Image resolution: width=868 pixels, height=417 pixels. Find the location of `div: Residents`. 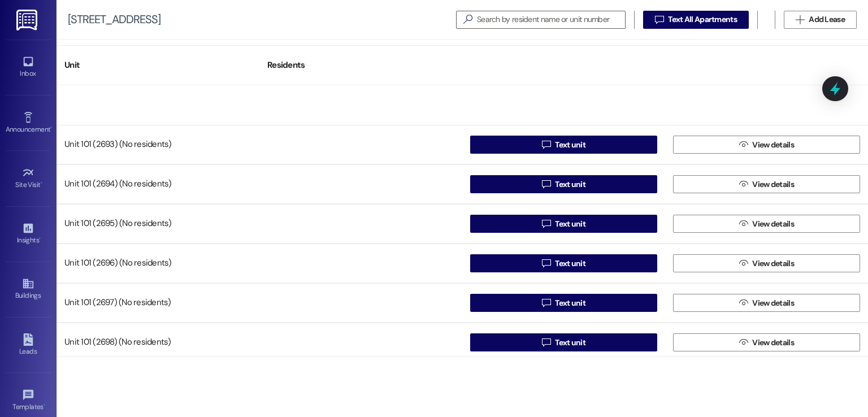

div: Residents is located at coordinates (361, 65).